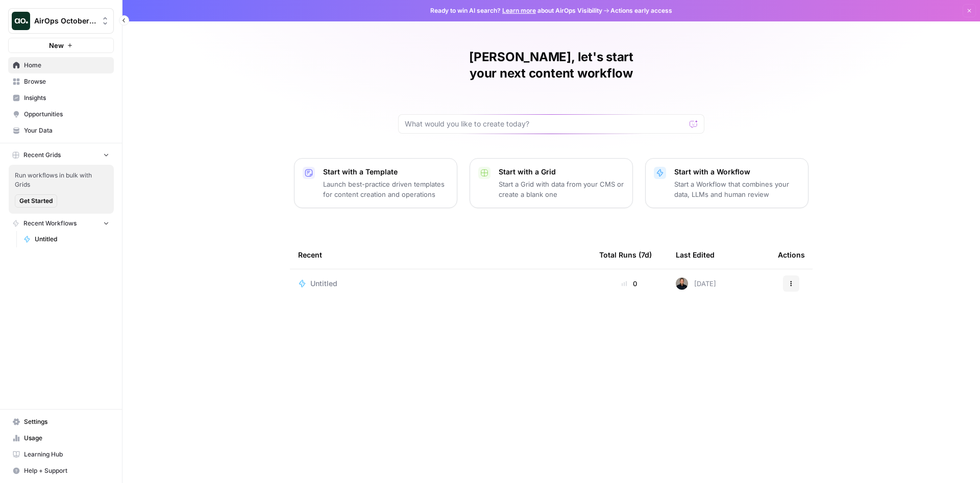 This screenshot has width=980, height=483. I want to click on span: New, so click(56, 45).